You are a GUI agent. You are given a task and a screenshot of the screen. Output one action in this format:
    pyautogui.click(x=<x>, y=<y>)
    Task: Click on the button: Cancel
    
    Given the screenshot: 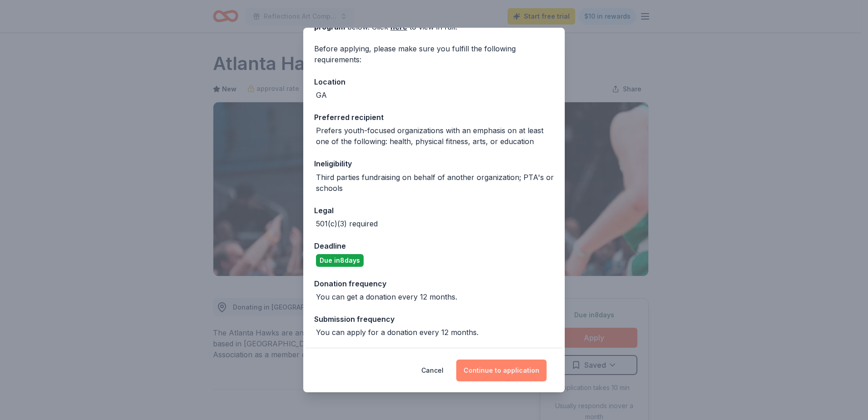 What is the action you would take?
    pyautogui.click(x=432, y=370)
    